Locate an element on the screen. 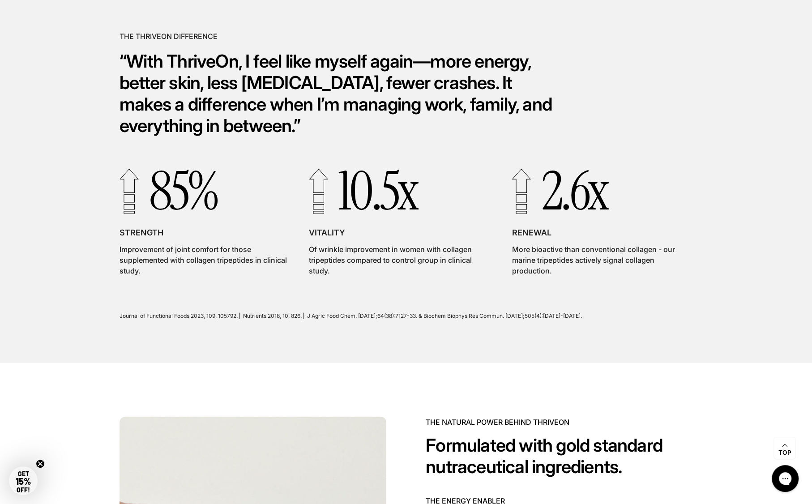 This screenshot has height=504, width=812. span: The NATURAL POWER BEHIND THRIVEON is located at coordinates (559, 422).